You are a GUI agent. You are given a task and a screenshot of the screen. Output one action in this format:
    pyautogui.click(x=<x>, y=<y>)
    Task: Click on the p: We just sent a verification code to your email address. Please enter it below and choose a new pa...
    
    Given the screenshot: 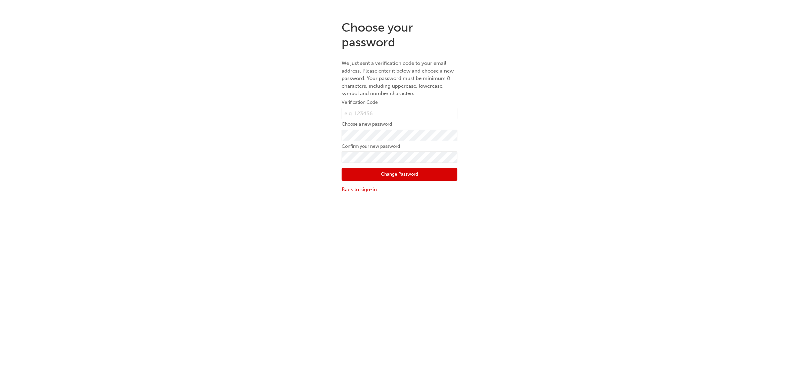 What is the action you would take?
    pyautogui.click(x=399, y=78)
    